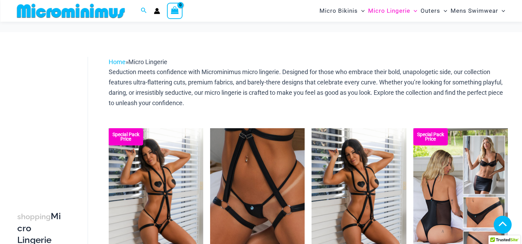  Describe the element at coordinates (474, 11) in the screenshot. I see `span: Mens Swimwear` at that location.